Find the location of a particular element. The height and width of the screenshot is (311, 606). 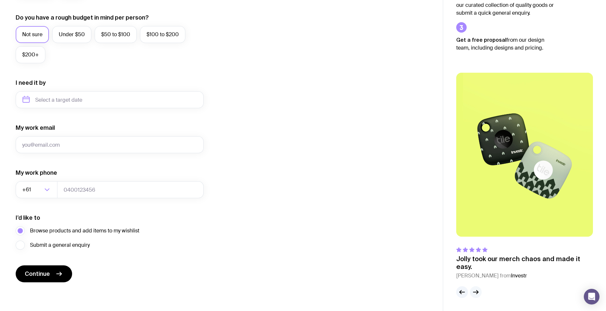

label: My work email is located at coordinates (35, 128).